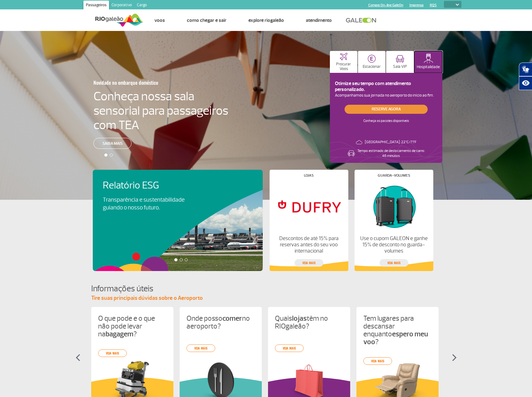  I want to click on div: Plugin de acessibilidade da Hand Talk., so click(525, 76).